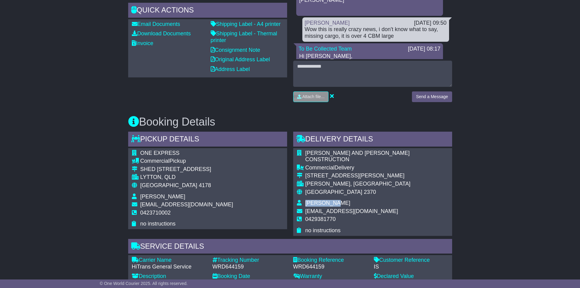  What do you see at coordinates (370, 192) in the screenshot?
I see `span: 2370` at bounding box center [370, 192].